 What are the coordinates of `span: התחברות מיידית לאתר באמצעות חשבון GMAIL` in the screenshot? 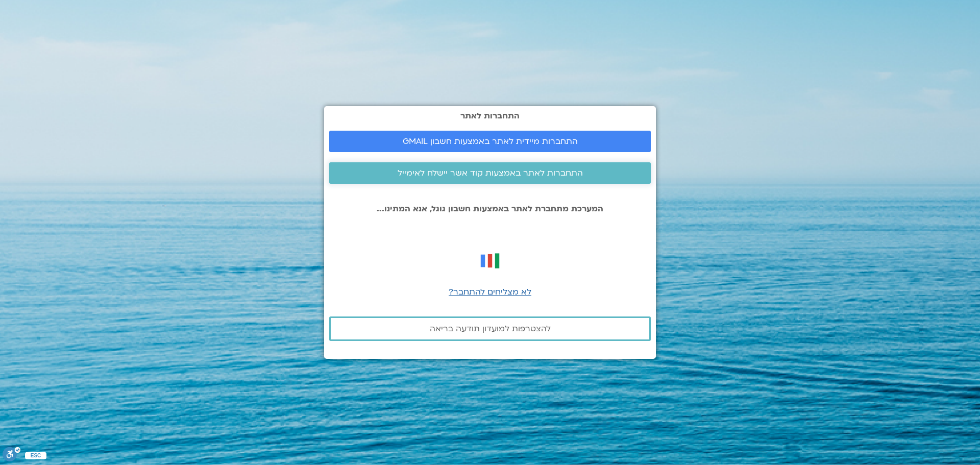 It's located at (490, 141).